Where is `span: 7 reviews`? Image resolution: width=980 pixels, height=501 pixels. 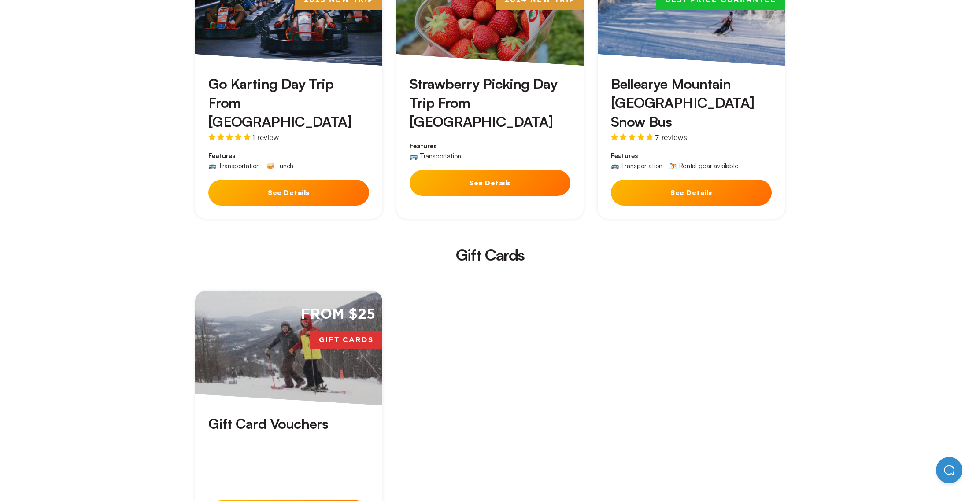 span: 7 reviews is located at coordinates (671, 138).